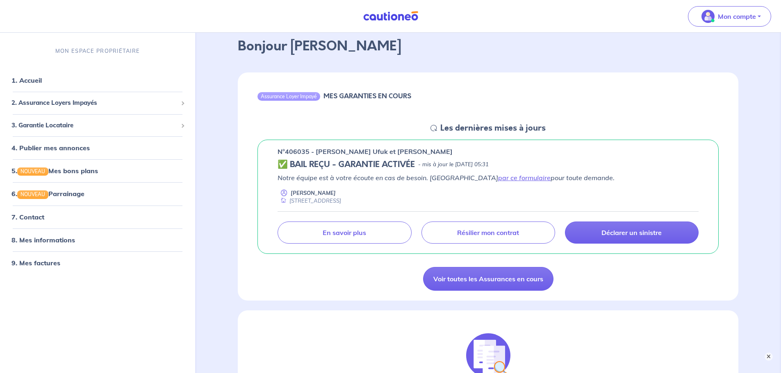 The image size is (781, 373). What do you see at coordinates (729, 16) in the screenshot?
I see `button: illu_account_valid_menu.svgMon compte` at bounding box center [729, 16].